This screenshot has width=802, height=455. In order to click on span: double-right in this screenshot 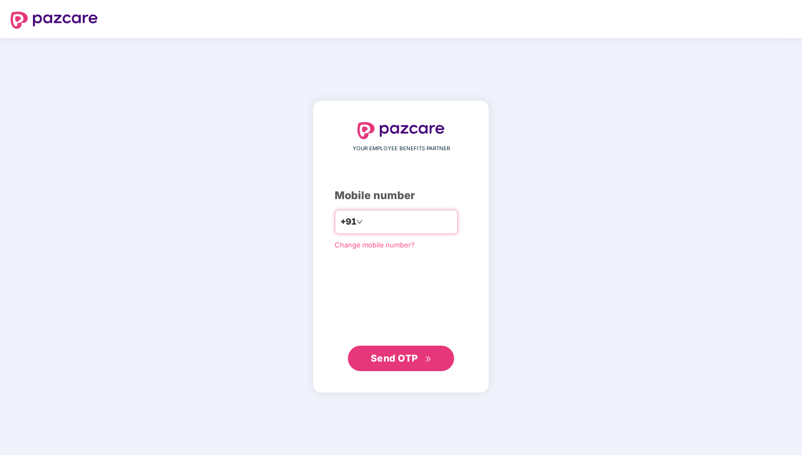, I will do `click(428, 359)`.